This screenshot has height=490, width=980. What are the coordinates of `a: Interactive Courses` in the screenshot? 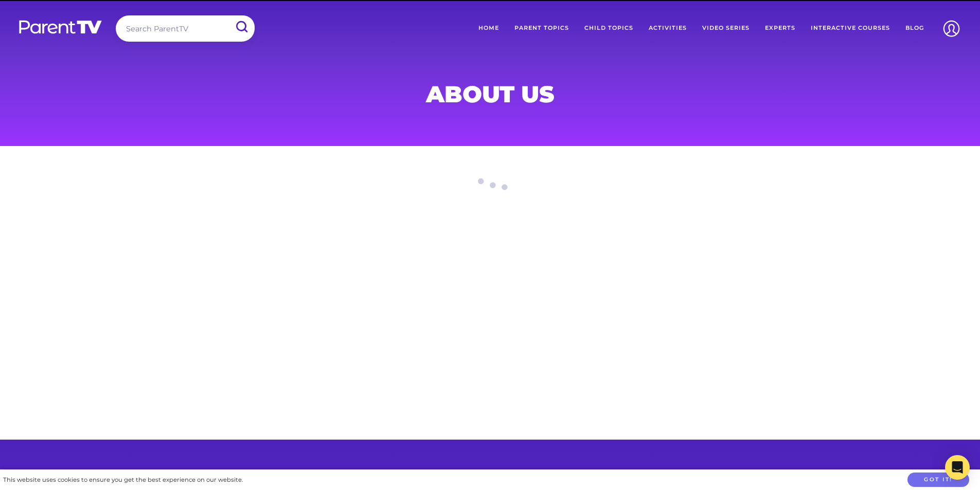 It's located at (850, 28).